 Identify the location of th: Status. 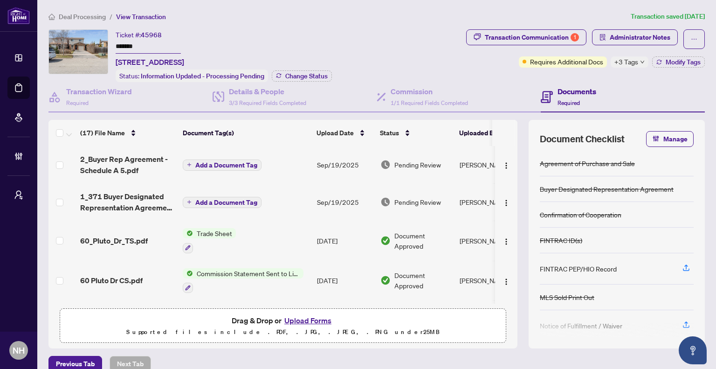
(416, 133).